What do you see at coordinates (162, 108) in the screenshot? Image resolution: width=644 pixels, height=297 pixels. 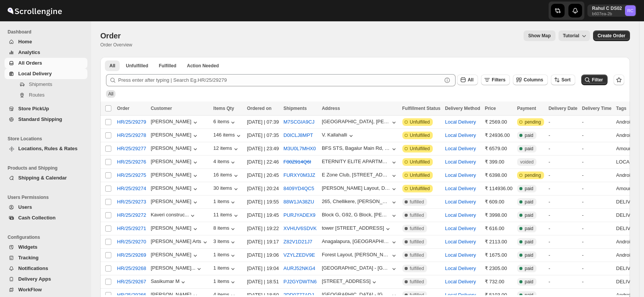 I see `span: Customer` at bounding box center [162, 108].